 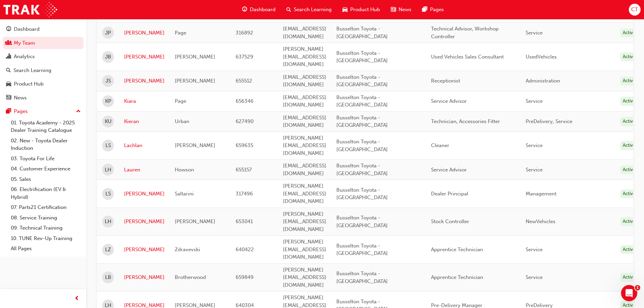 I want to click on span: car-icon, so click(x=345, y=9).